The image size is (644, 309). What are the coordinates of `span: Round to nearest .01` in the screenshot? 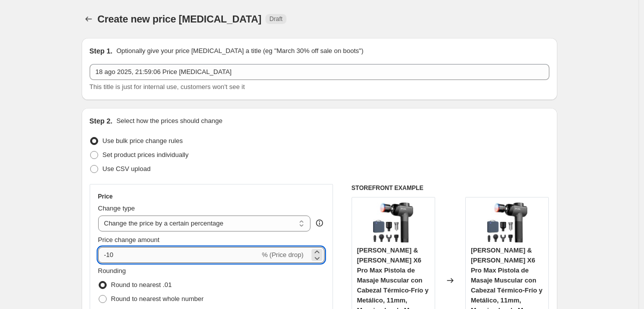 It's located at (141, 285).